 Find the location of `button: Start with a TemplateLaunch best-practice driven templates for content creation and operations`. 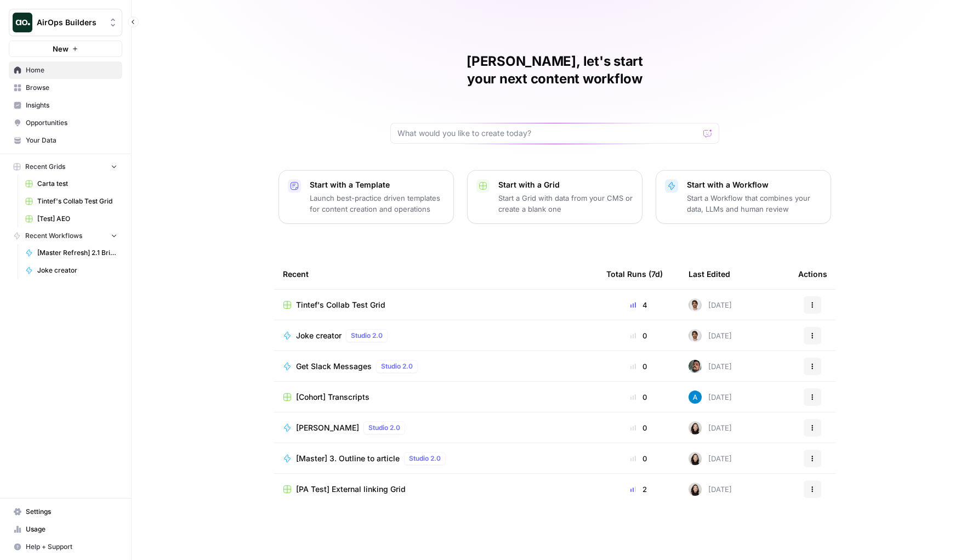

button: Start with a TemplateLaunch best-practice driven templates for content creation and operations is located at coordinates (367, 197).